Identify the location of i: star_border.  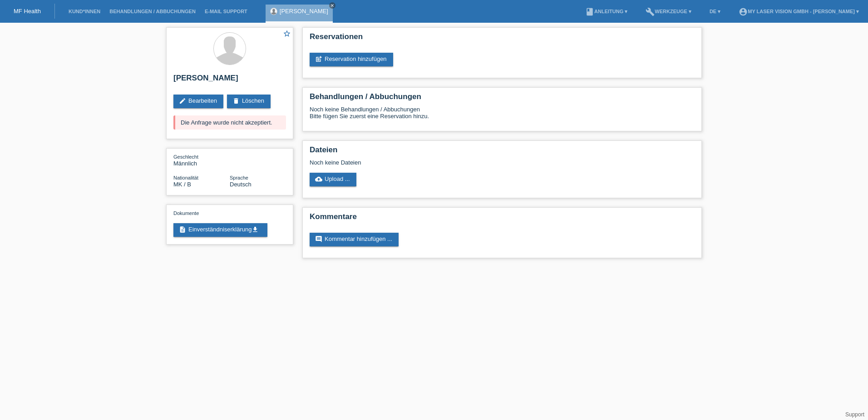
(287, 33).